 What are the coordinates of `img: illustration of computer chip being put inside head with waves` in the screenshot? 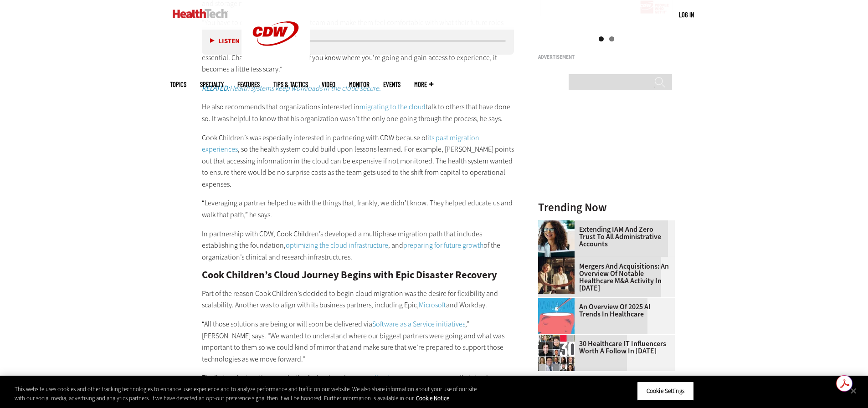 It's located at (556, 316).